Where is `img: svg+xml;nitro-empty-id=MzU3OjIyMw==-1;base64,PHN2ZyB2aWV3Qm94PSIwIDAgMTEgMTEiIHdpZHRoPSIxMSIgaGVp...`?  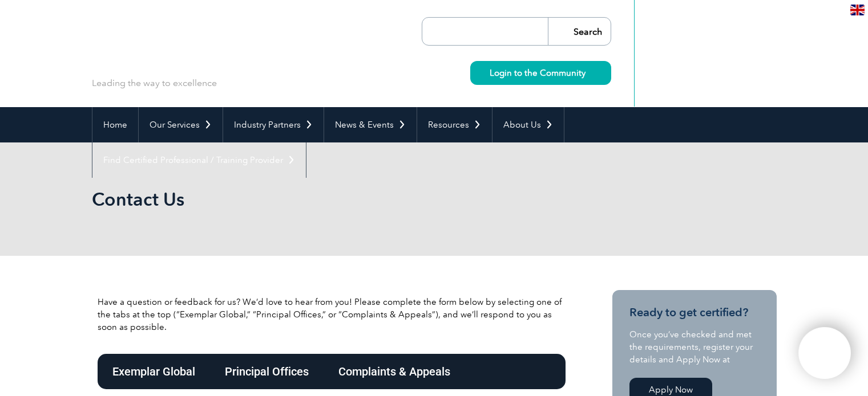 img: svg+xml;nitro-empty-id=MzU3OjIyMw==-1;base64,PHN2ZyB2aWV3Qm94PSIwIDAgMTEgMTEiIHdpZHRoPSIxMSIgaGVp... is located at coordinates (588, 72).